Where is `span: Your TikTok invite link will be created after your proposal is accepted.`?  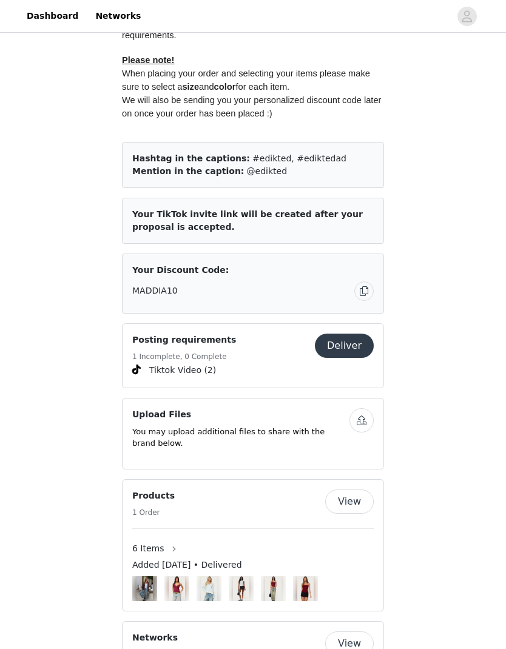 span: Your TikTok invite link will be created after your proposal is accepted. is located at coordinates (248, 221).